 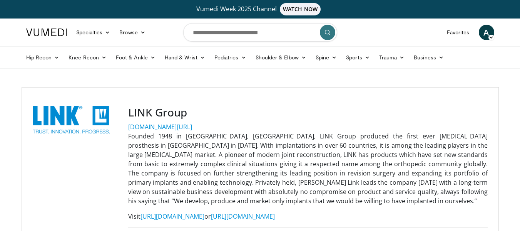 What do you see at coordinates (429, 57) in the screenshot?
I see `a: Business` at bounding box center [429, 57].